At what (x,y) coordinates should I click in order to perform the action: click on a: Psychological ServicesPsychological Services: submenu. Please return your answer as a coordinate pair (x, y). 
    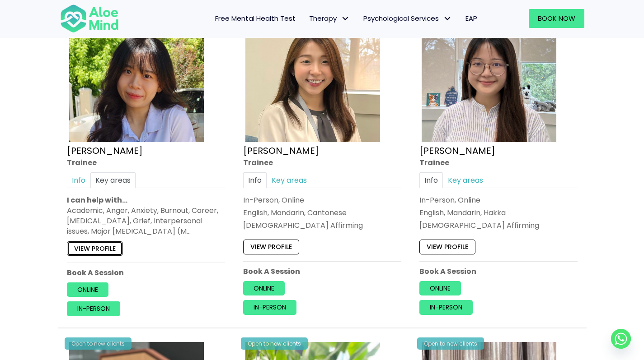
    Looking at the image, I should click on (407, 18).